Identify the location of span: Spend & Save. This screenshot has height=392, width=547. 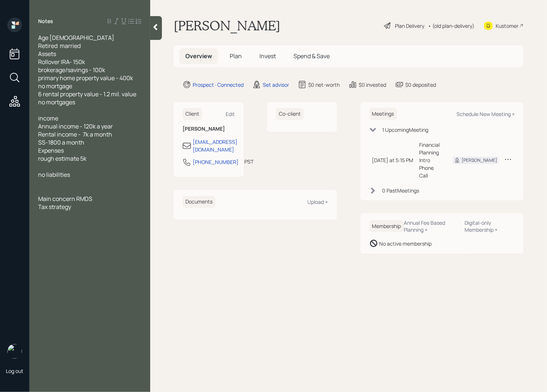
(311, 56).